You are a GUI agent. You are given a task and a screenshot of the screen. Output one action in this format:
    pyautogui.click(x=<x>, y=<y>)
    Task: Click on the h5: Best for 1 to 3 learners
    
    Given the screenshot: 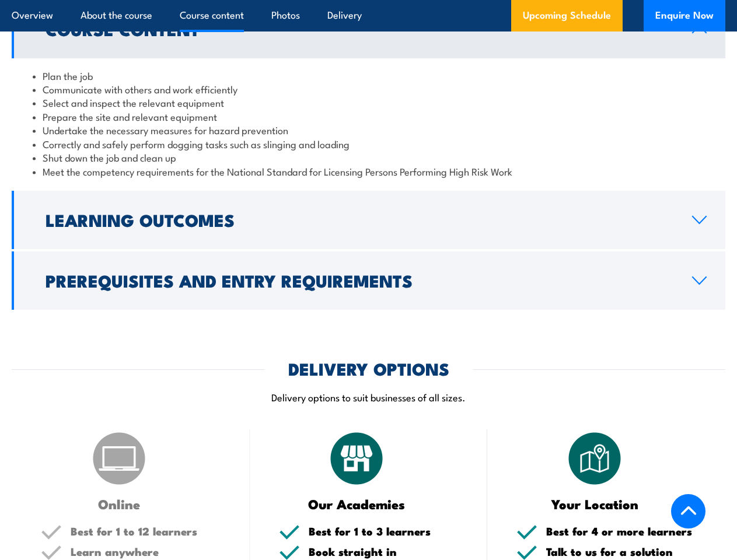 What is the action you would take?
    pyautogui.click(x=383, y=531)
    